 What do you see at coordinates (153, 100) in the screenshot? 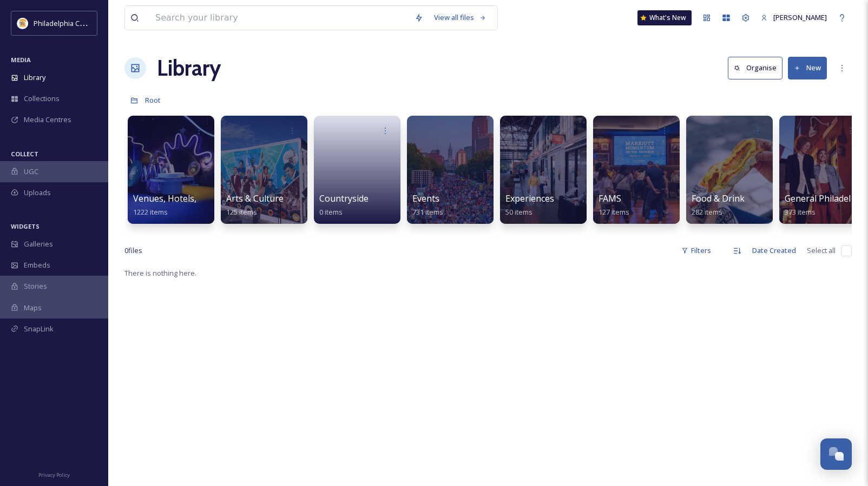
I see `a: Root` at bounding box center [153, 100].